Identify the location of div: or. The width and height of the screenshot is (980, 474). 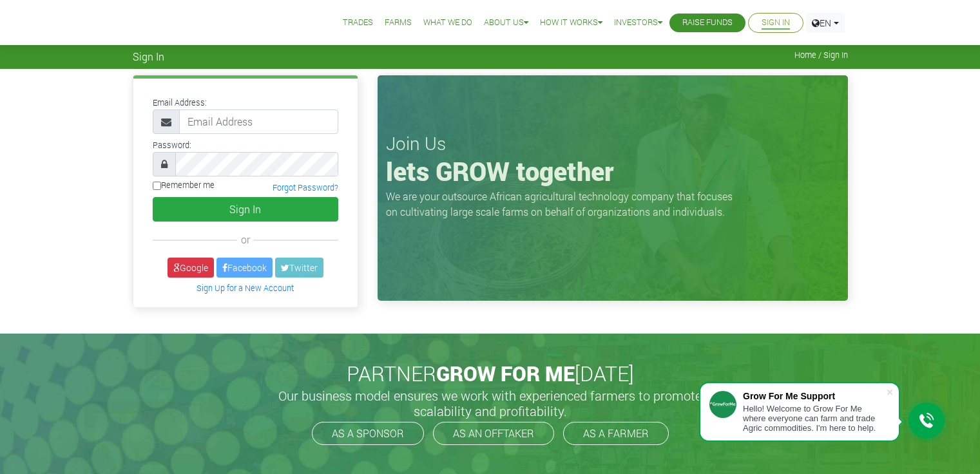
(246, 239).